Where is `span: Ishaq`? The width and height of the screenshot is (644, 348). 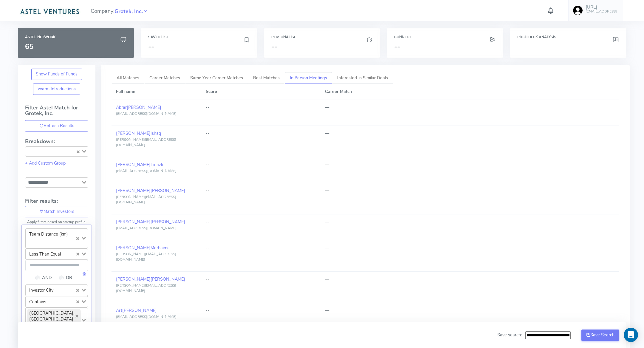
span: Ishaq is located at coordinates (156, 133).